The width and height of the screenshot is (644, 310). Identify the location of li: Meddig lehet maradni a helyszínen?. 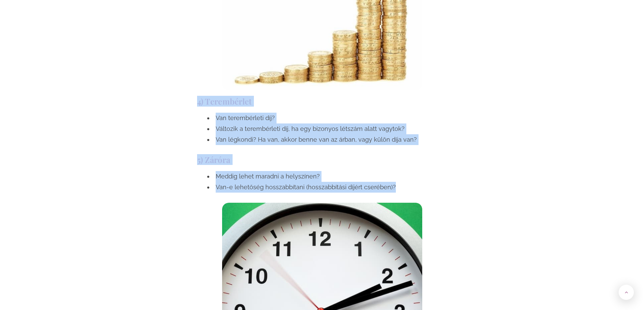
(327, 177).